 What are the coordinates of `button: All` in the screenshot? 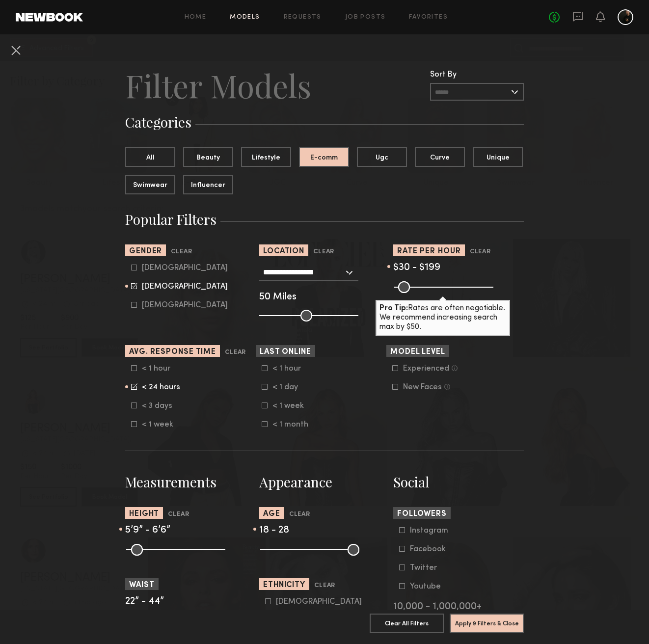 It's located at (150, 157).